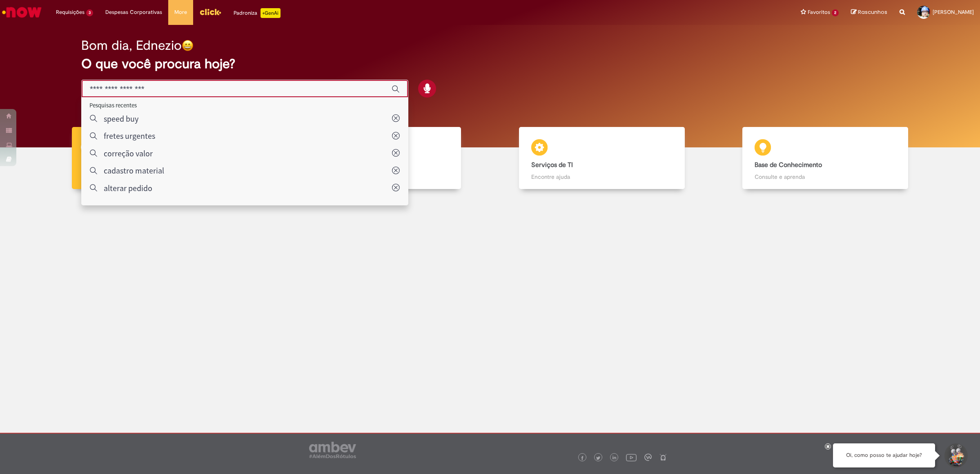 Image resolution: width=980 pixels, height=474 pixels. I want to click on img: logo_footer_youtube.png, so click(631, 457).